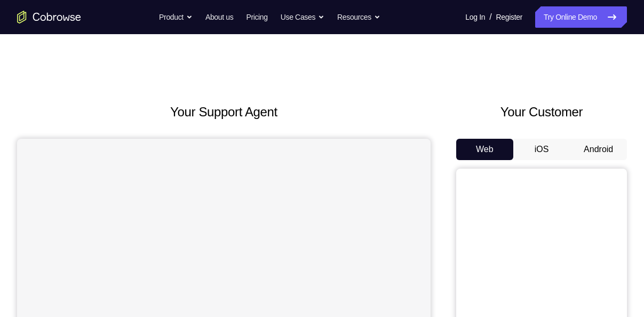 This screenshot has height=317, width=644. What do you see at coordinates (359, 17) in the screenshot?
I see `button: Resources` at bounding box center [359, 17].